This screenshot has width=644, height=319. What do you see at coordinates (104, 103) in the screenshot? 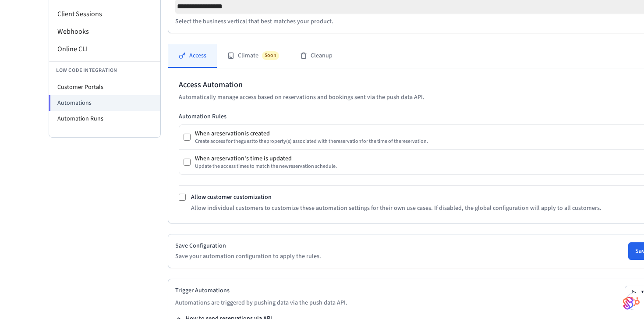
I see `li: Automations` at bounding box center [104, 103].